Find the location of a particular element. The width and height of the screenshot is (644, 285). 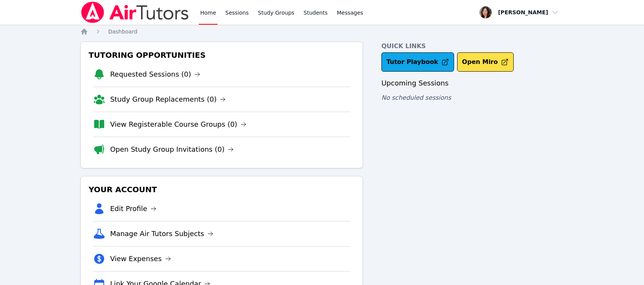

a: Open Study Group Invitations (0) is located at coordinates (172, 150).